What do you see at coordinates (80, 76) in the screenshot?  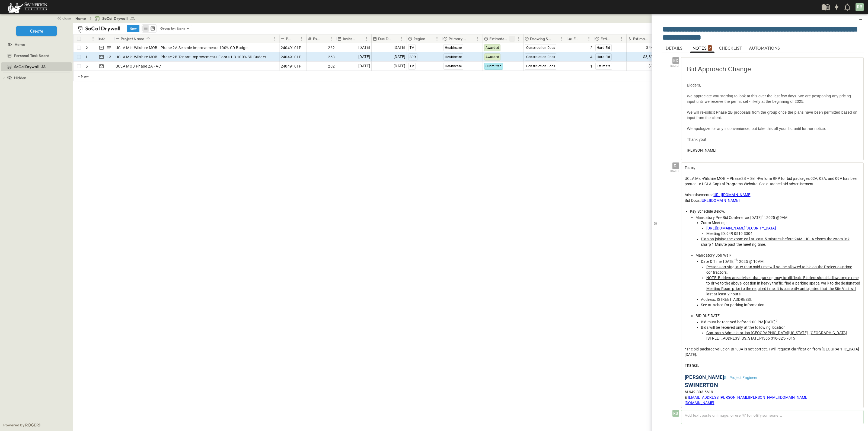 I see `p: + New` at bounding box center [80, 76].